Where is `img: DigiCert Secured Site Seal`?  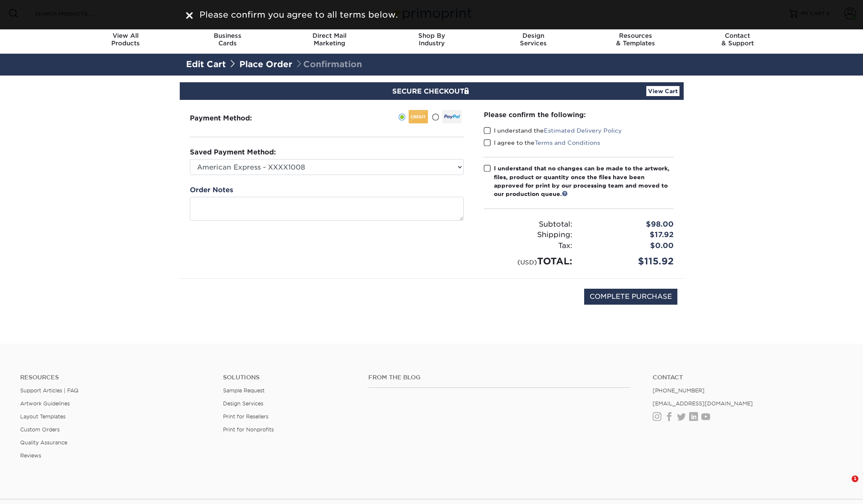 img: DigiCert Secured Site Seal is located at coordinates (207, 301).